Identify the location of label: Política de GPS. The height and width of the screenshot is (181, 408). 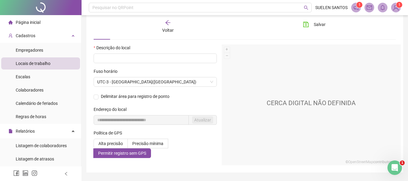
(110, 133).